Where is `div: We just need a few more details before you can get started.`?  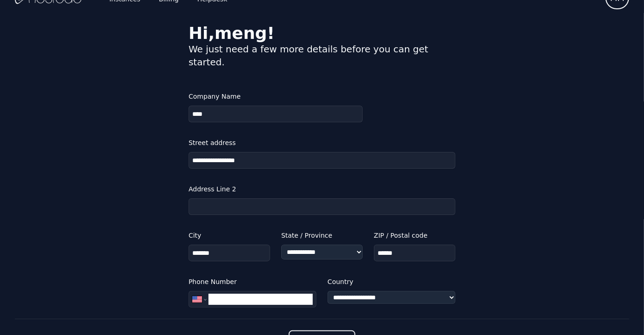
div: We just need a few more details before you can get started. is located at coordinates (322, 56).